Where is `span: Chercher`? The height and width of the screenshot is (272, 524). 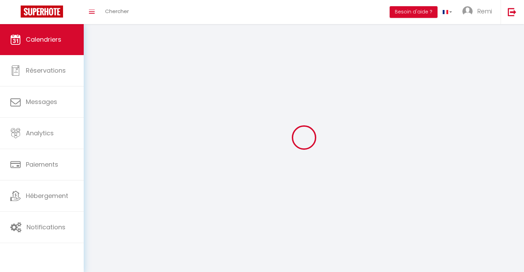
span: Chercher is located at coordinates (117, 11).